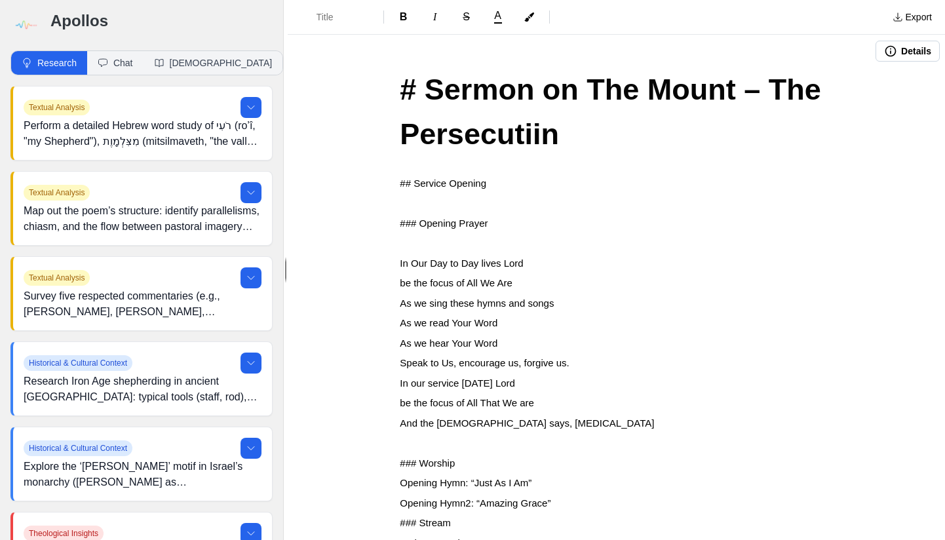  I want to click on h3: Apollos, so click(161, 21).